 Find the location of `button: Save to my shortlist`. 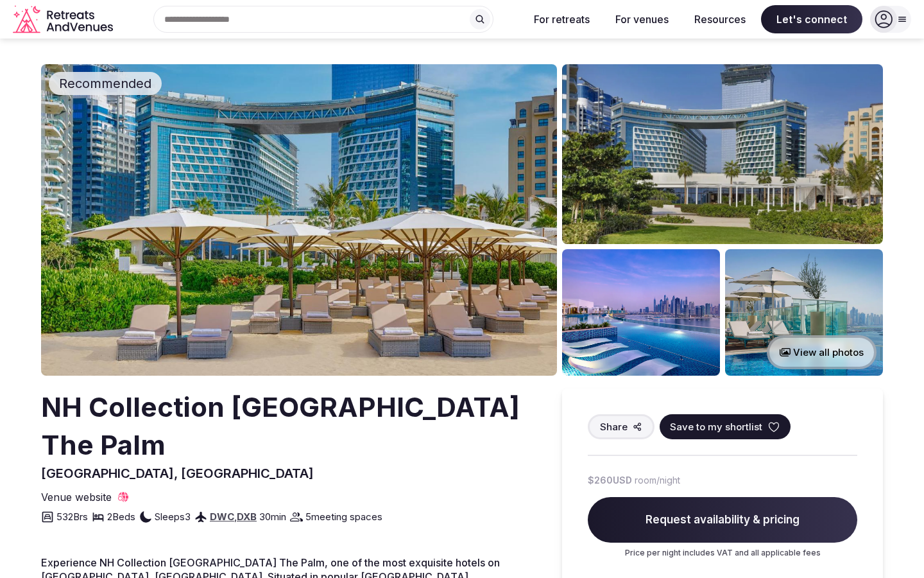

button: Save to my shortlist is located at coordinates (725, 426).